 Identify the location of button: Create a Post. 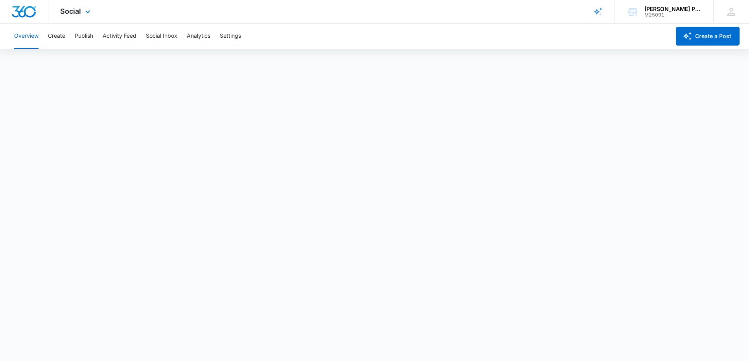
(708, 36).